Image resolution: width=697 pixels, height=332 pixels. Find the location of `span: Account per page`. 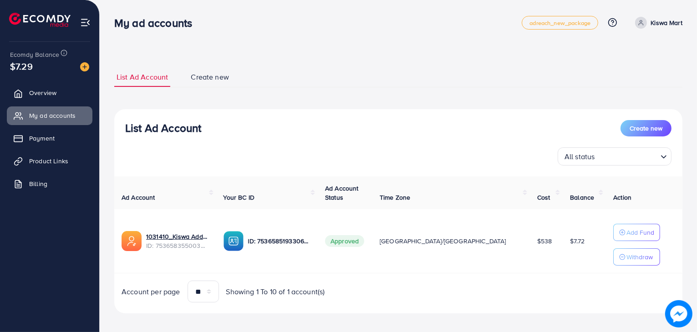

span: Account per page is located at coordinates (151, 292).